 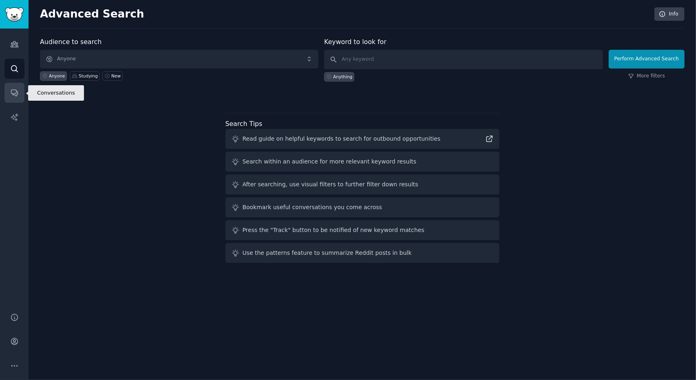 What do you see at coordinates (327, 253) in the screenshot?
I see `div: Use the patterns feature to summarize Reddit posts in bulk` at bounding box center [327, 253].